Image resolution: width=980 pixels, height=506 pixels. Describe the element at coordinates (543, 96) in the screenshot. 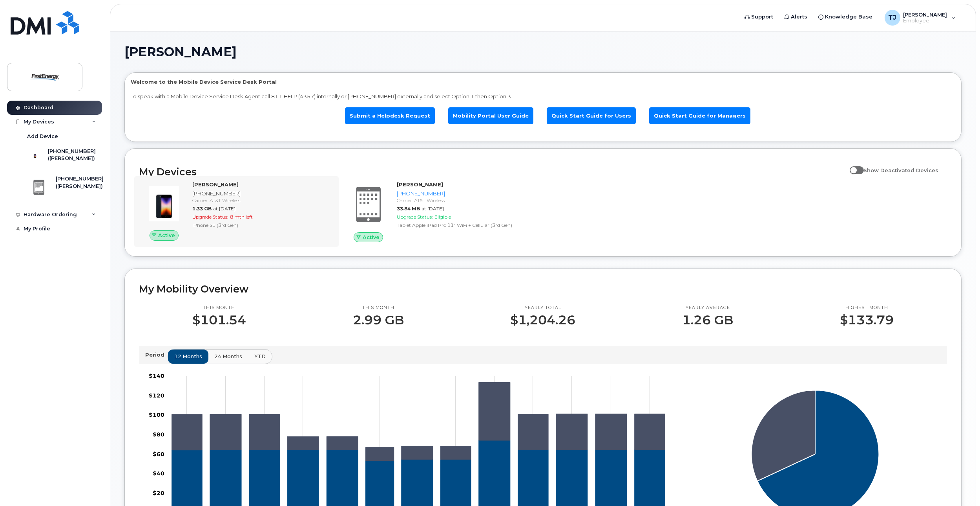

I see `p: To speak with a Mobile Device Service Desk Agent call 811-HELP (4357) internally or [PHONE_NUMBER...` at that location.